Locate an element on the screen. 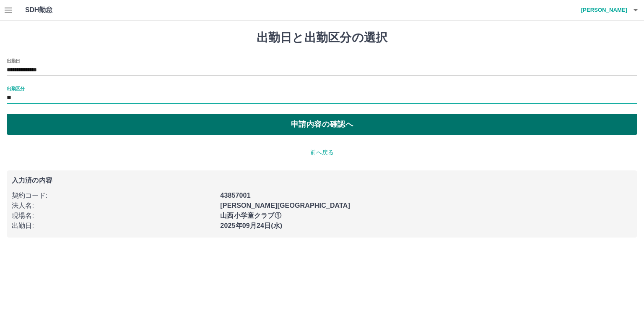  b: 2025年09月24日(水) is located at coordinates (252, 225).